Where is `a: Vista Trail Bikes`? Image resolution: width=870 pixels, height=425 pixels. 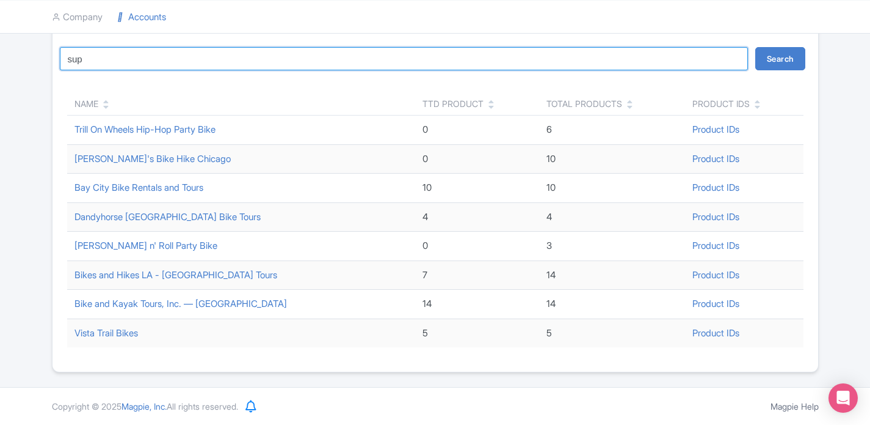 a: Vista Trail Bikes is located at coordinates (106, 332).